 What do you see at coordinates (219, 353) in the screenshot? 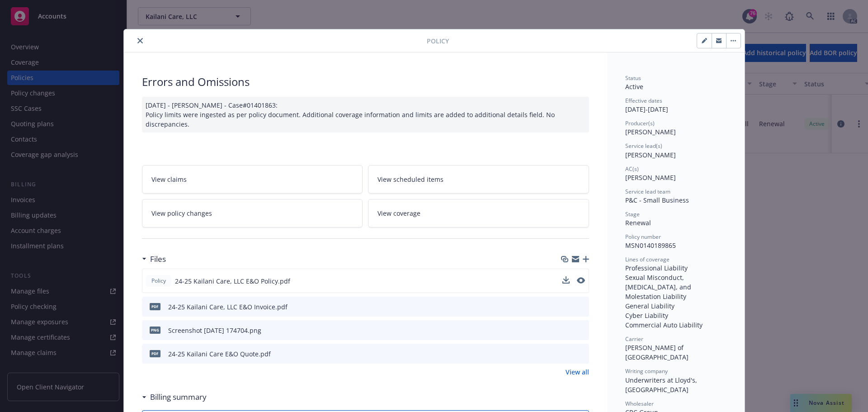
I see `div: 24-25 Kailani Care E&O Quote.pdf` at bounding box center [219, 353].